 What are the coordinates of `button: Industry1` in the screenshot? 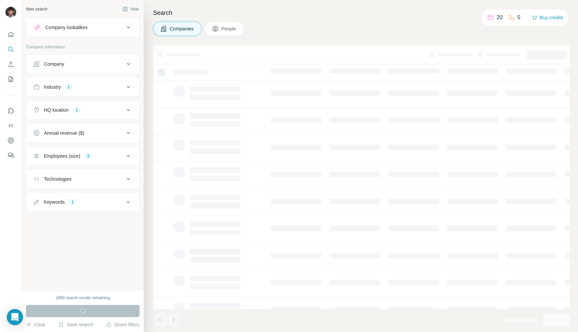 It's located at (83, 87).